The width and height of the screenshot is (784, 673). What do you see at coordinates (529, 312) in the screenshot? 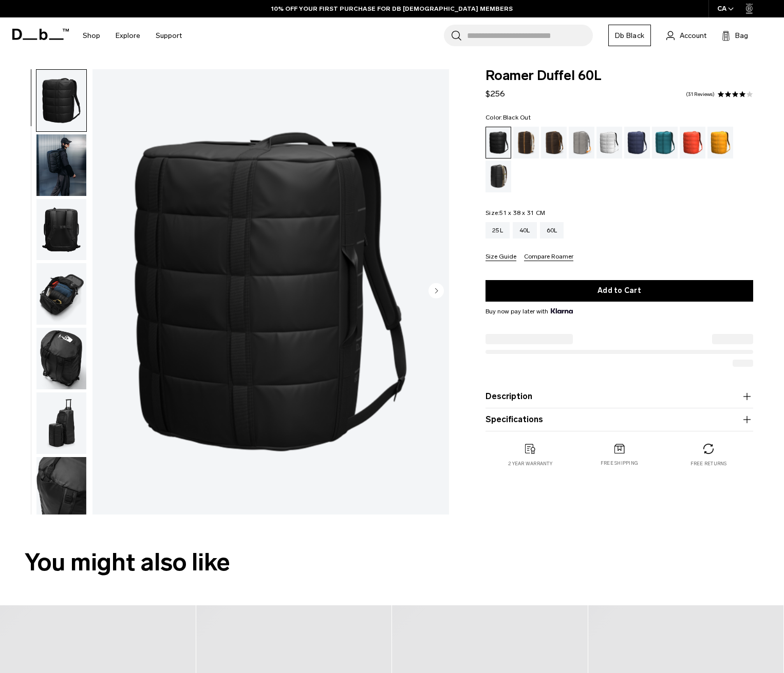
I see `span: Buy now pay later with` at bounding box center [529, 312].